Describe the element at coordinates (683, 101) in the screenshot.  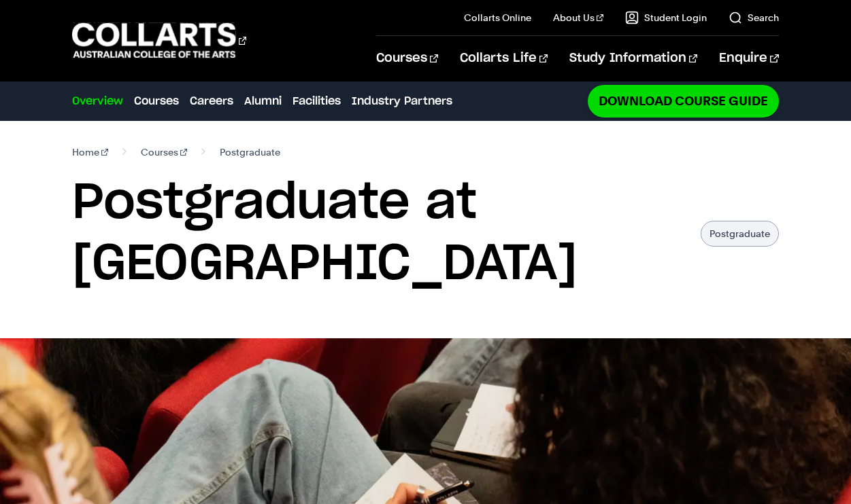
I see `a: Download Course Guide` at that location.